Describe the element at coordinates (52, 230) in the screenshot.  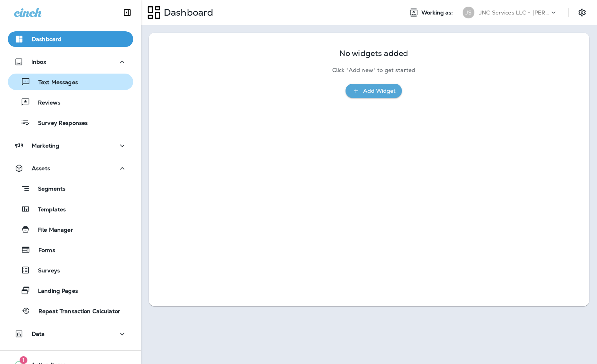
I see `p: File Manager` at that location.